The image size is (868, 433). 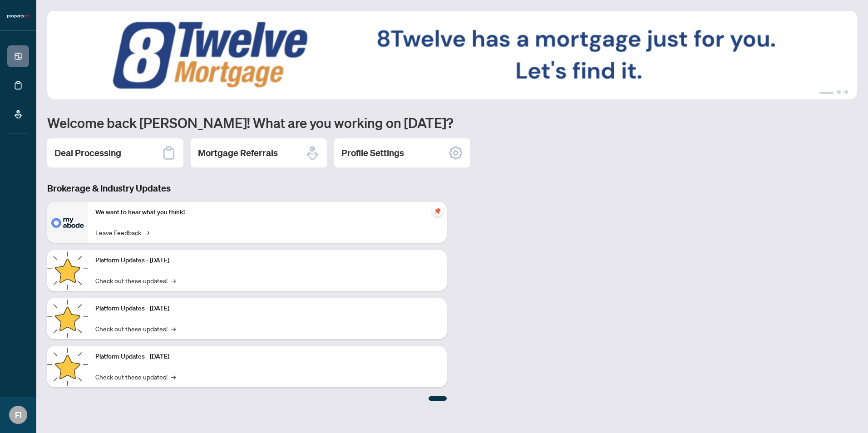 What do you see at coordinates (18, 415) in the screenshot?
I see `span: FI` at bounding box center [18, 415].